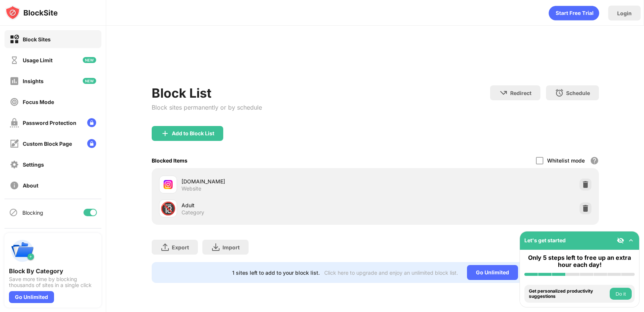  Describe the element at coordinates (231, 247) in the screenshot. I see `div: Import` at that location.